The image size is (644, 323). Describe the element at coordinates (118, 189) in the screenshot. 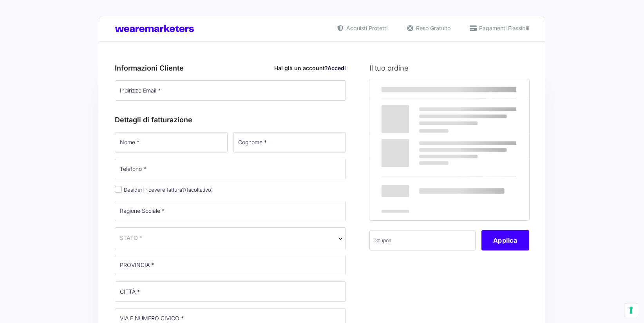

I see `input: Desideri ricevere fattura?(facoltativo)` at that location.